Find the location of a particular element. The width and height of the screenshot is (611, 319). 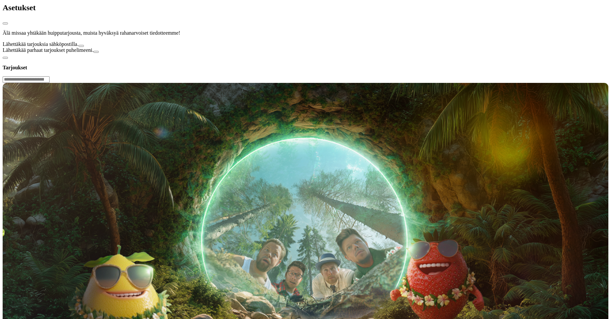

h3: Tarjoukset is located at coordinates (305, 67).